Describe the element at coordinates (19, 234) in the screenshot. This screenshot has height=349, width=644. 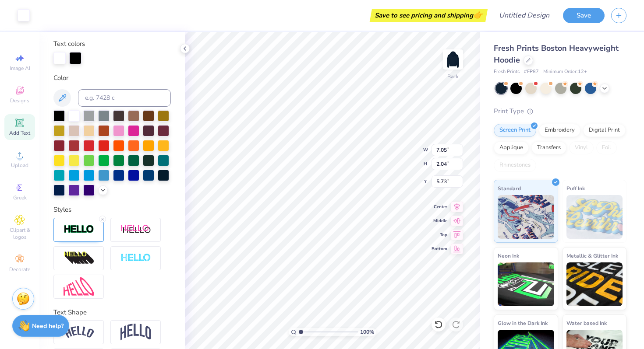
I see `span: Clipart & logos` at that location.